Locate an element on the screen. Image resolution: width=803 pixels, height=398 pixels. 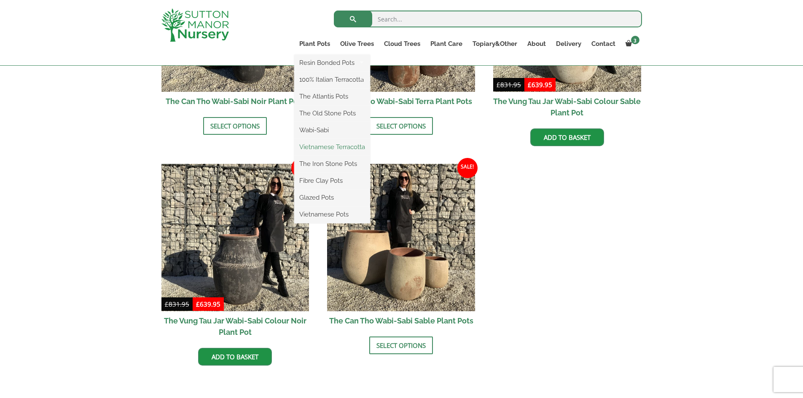
a: Vietnamese Terracotta is located at coordinates (332, 147).